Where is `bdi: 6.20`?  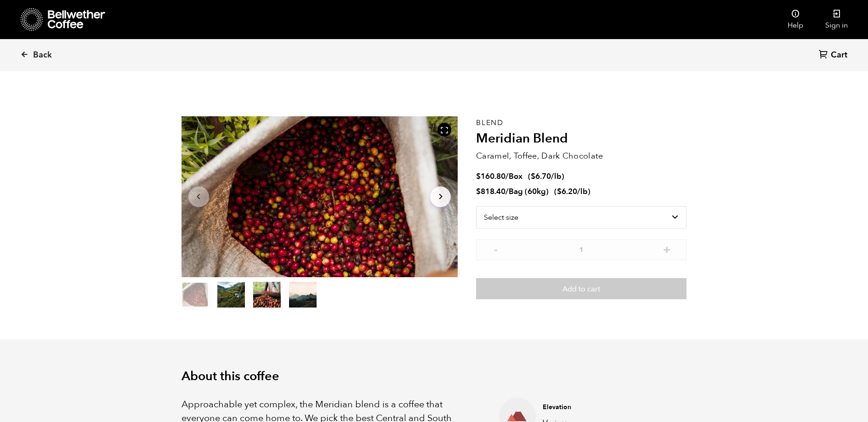 bdi: 6.20 is located at coordinates (567, 191).